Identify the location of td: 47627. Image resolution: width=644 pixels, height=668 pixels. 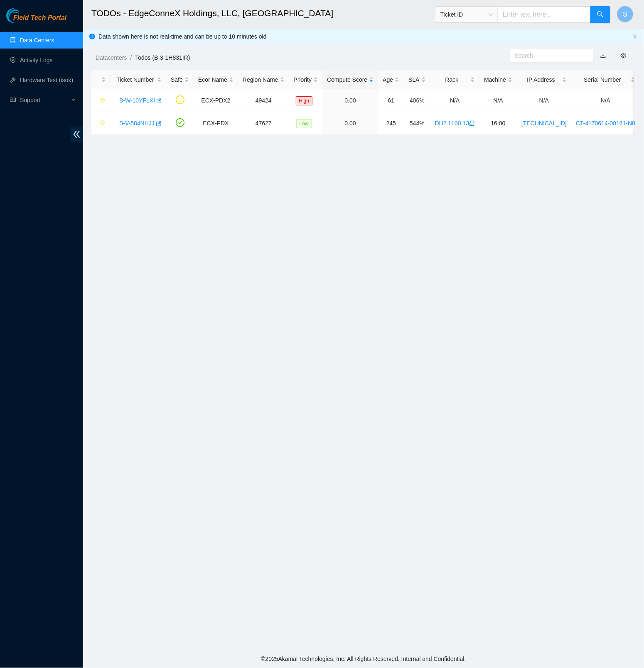
(263, 123).